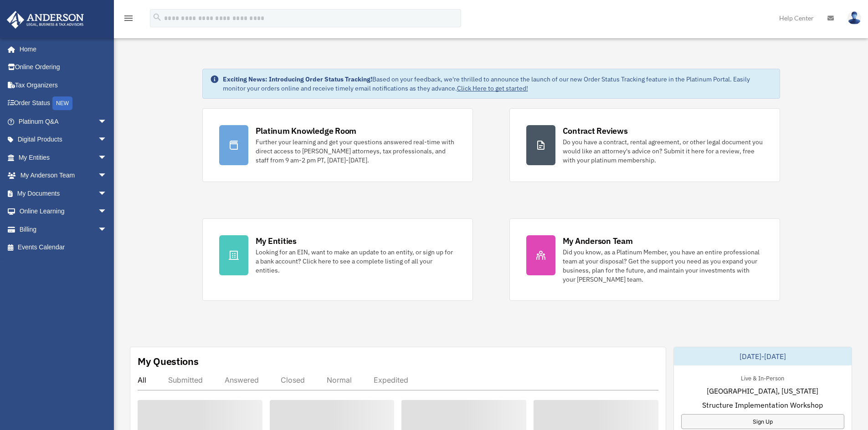 This screenshot has height=430, width=868. Describe the element at coordinates (293, 380) in the screenshot. I see `div: Closed` at that location.